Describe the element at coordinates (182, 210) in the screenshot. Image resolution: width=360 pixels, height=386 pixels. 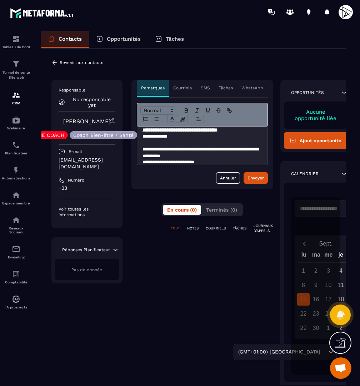
I see `span: En cours (0)` at that location.